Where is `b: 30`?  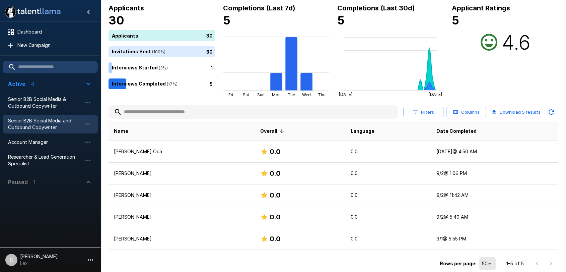 b: 30 is located at coordinates (116, 20).